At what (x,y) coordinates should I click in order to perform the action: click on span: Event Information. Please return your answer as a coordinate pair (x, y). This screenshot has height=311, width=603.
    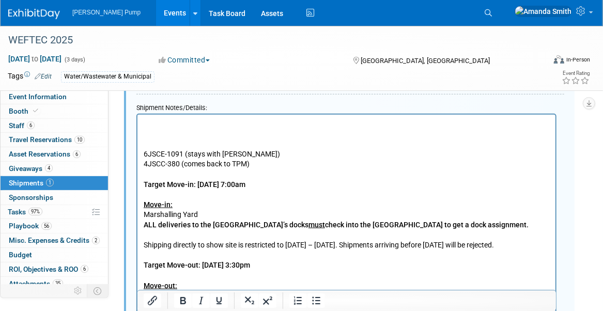
    Looking at the image, I should click on (38, 97).